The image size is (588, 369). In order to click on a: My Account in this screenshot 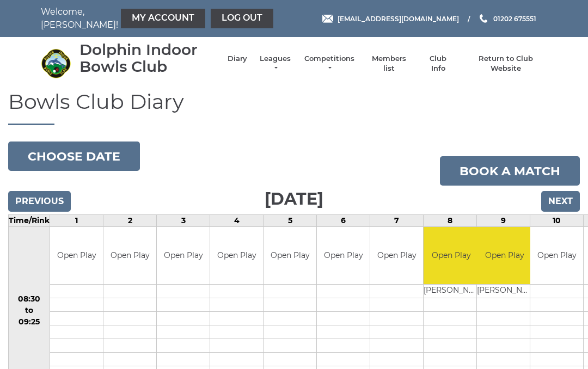, I will do `click(163, 19)`.